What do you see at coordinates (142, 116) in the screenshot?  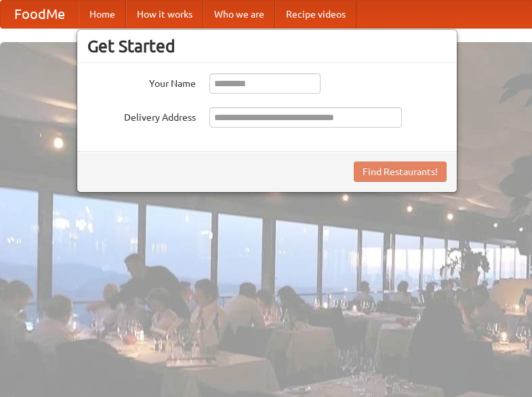 I see `label: Delivery Address` at bounding box center [142, 116].